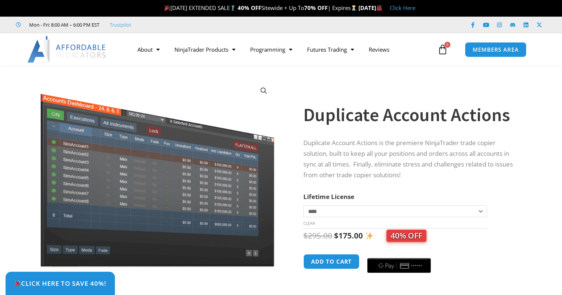  Describe the element at coordinates (495, 49) in the screenshot. I see `a: MEMBERS AREA` at that location.